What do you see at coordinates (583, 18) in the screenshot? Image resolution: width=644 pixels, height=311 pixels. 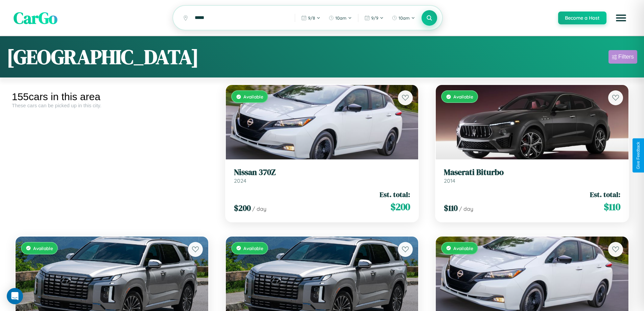 I see `button: Become a Host` at bounding box center [583, 18].